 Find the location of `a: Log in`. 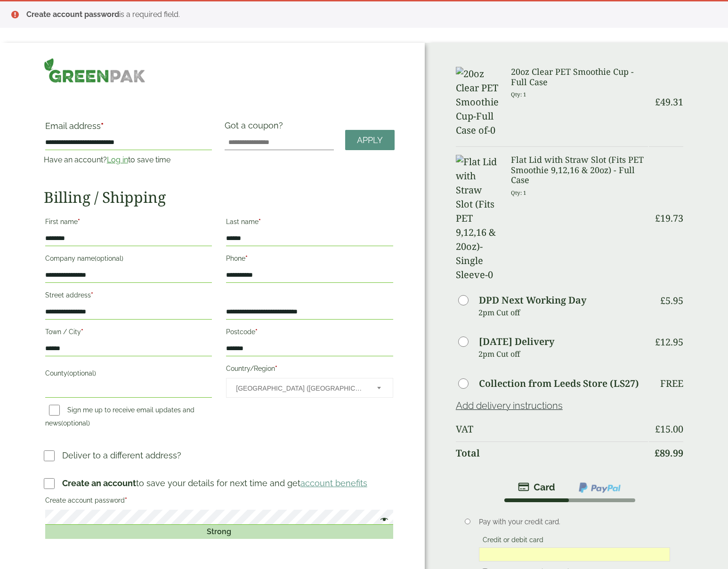

a: Log in is located at coordinates (117, 159).